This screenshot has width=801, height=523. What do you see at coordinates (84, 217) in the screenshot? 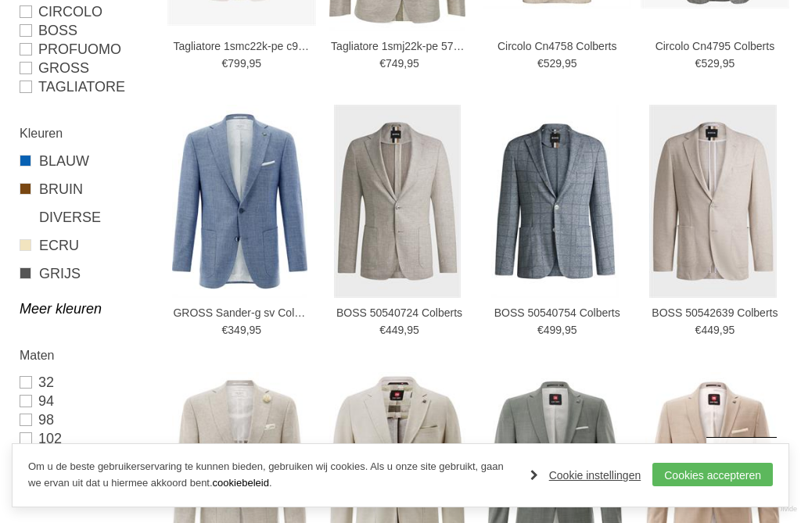
I see `a: DIVERSE` at bounding box center [84, 217].